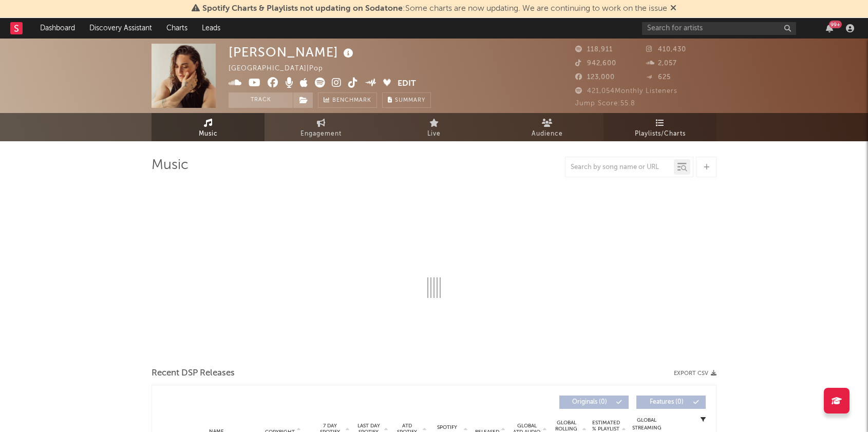 The width and height of the screenshot is (868, 432). What do you see at coordinates (321, 127) in the screenshot?
I see `a: Engagement` at bounding box center [321, 127].